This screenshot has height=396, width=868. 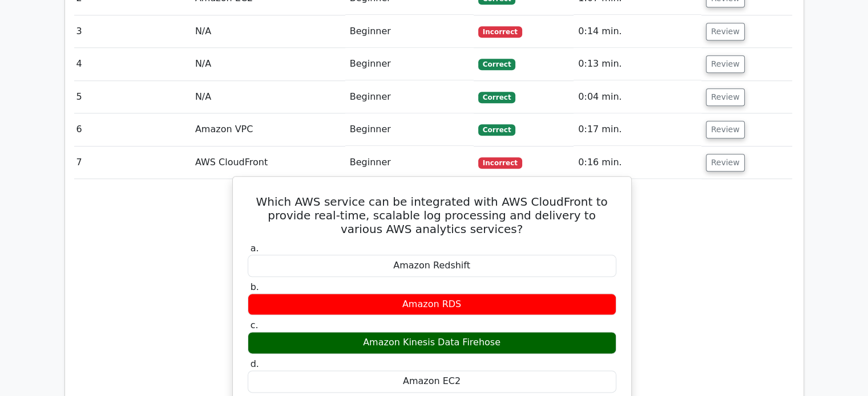 What do you see at coordinates (254, 248) in the screenshot?
I see `span: a.` at bounding box center [254, 248].